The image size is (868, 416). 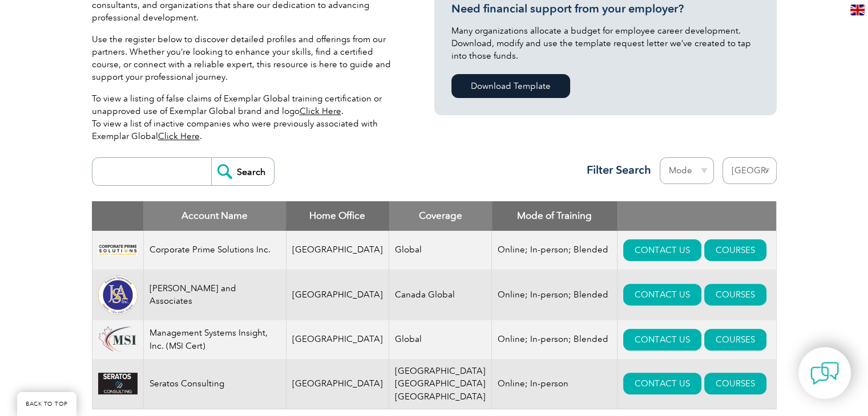 I want to click on img: contact-chat.png, so click(x=824, y=374).